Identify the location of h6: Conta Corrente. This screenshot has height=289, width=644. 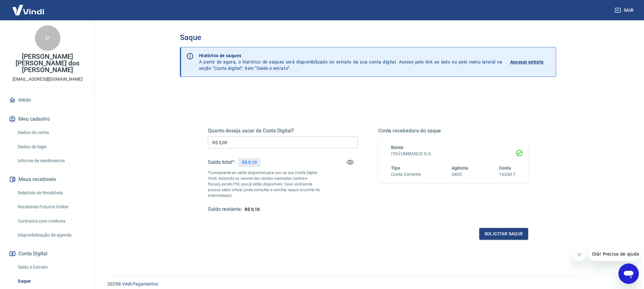
(406, 174).